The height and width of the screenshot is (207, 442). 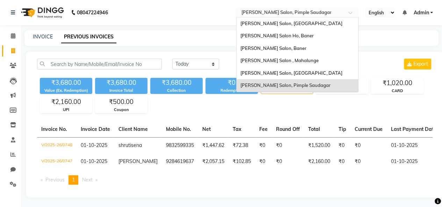 What do you see at coordinates (121, 110) in the screenshot?
I see `div: Coupon` at bounding box center [121, 110].